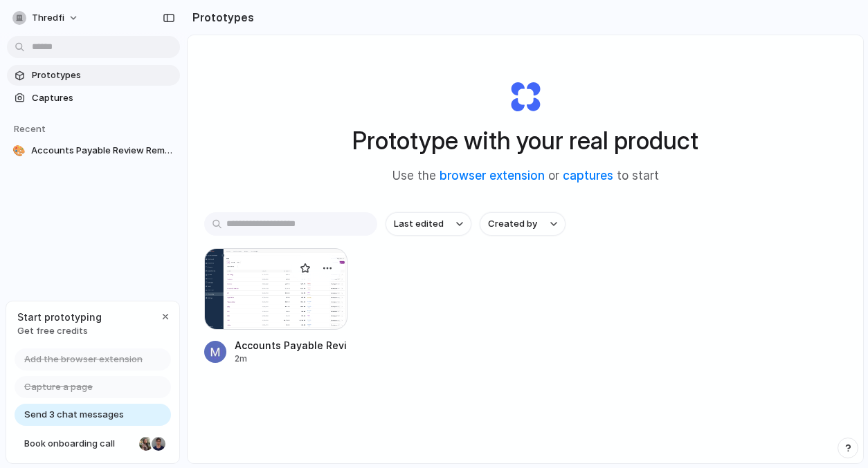 The width and height of the screenshot is (868, 468). Describe the element at coordinates (290, 359) in the screenshot. I see `div: 2m` at that location.